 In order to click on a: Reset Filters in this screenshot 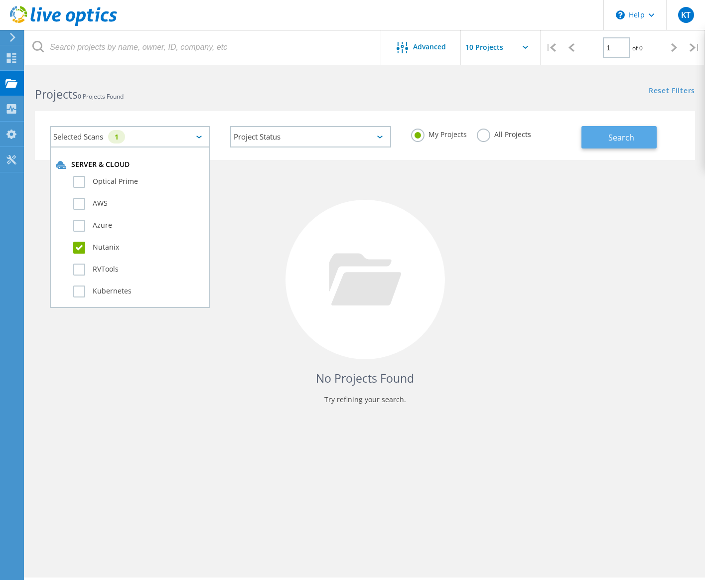, I will do `click(672, 91)`.